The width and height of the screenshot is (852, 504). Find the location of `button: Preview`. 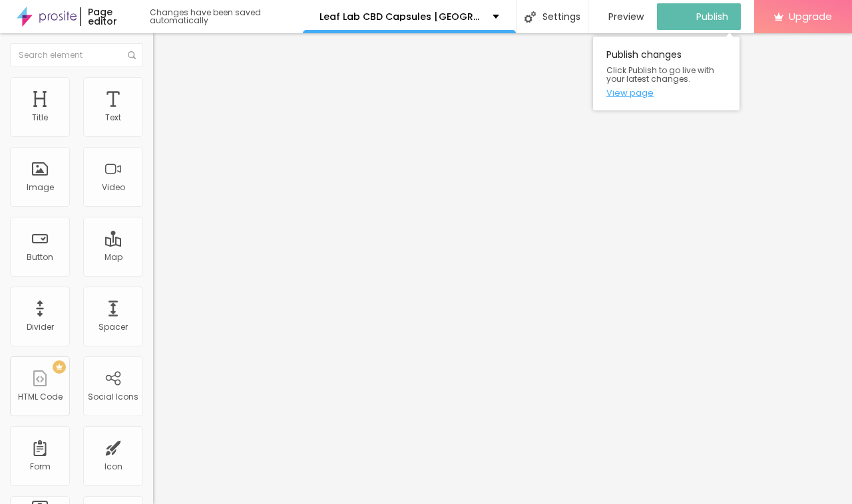

button: Preview is located at coordinates (622, 17).